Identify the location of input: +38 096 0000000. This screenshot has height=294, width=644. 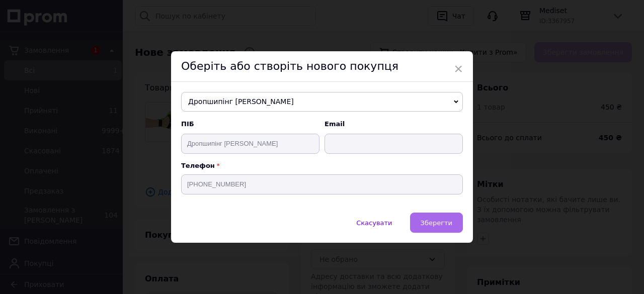
(322, 185).